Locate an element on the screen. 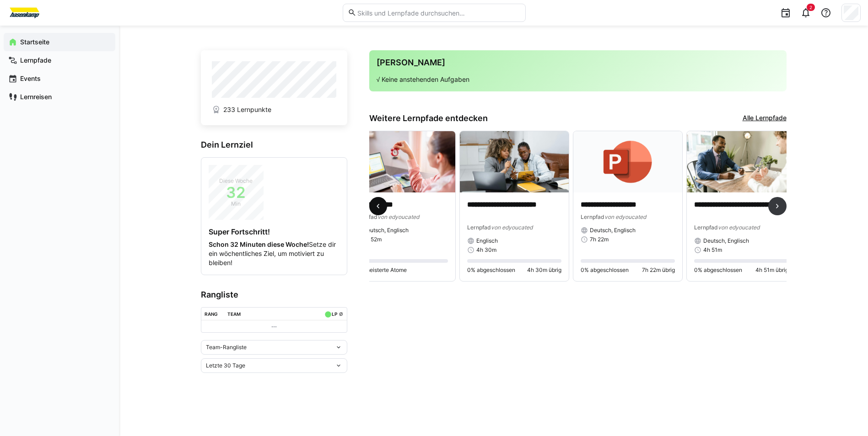 The height and width of the screenshot is (436, 868). h3: Weitere Lernpfade entdecken is located at coordinates (428, 118).